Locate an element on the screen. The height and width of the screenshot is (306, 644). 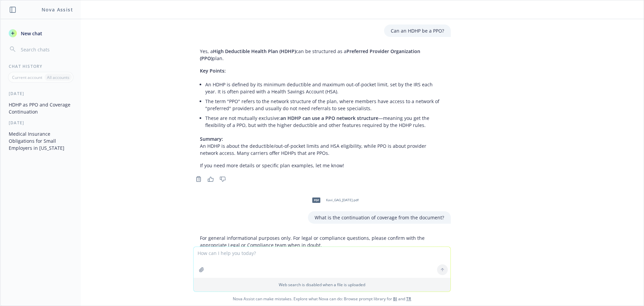
p: Current account is located at coordinates (27, 77).